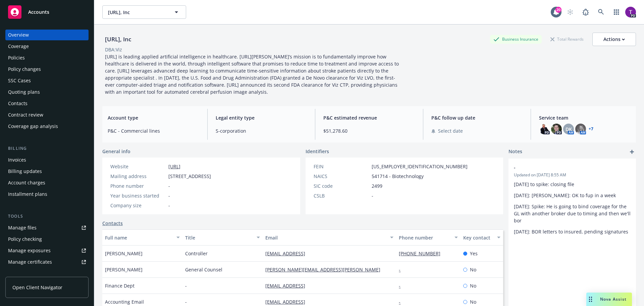  Describe the element at coordinates (114, 49) in the screenshot. I see `div: DBA: Viz` at that location.